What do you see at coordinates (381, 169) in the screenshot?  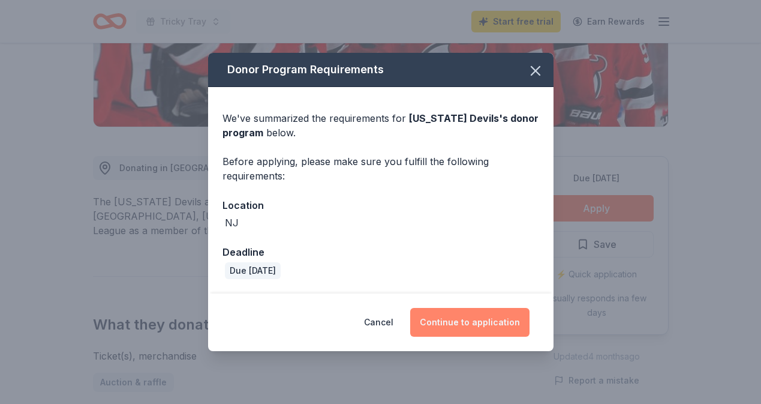 I see `div: Before applying, please make sure you fulfill the following requirements:` at bounding box center [381, 169].